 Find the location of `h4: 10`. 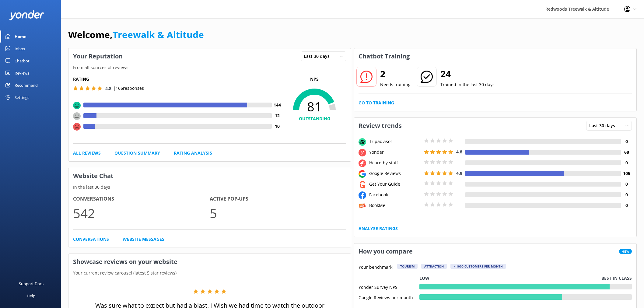

h4: 10 is located at coordinates (277, 126).